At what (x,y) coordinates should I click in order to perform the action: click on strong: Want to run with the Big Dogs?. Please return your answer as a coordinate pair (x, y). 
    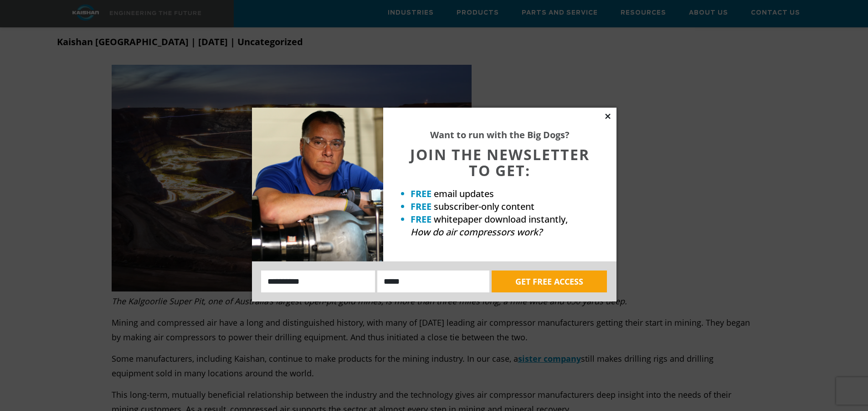
    Looking at the image, I should click on (500, 135).